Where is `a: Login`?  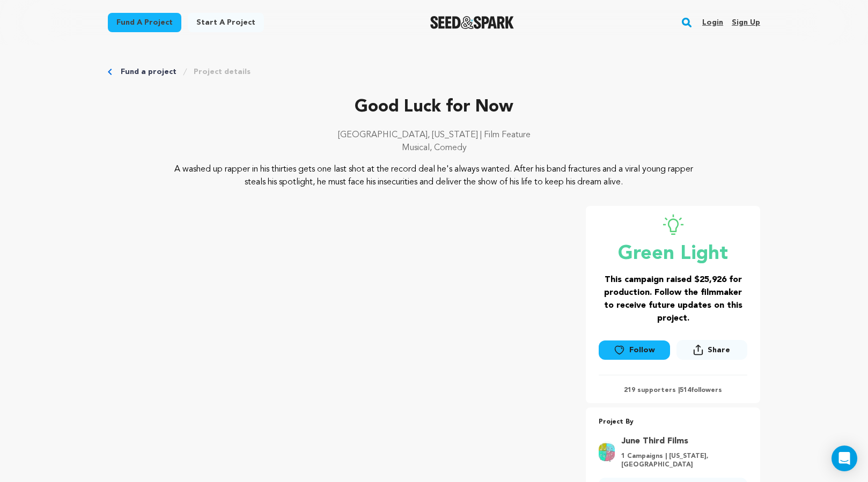
a: Login is located at coordinates (713, 23).